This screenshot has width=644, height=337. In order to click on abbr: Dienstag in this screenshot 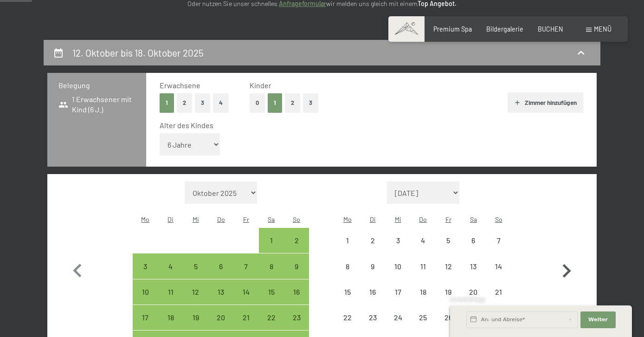, I will do `click(373, 219)`.